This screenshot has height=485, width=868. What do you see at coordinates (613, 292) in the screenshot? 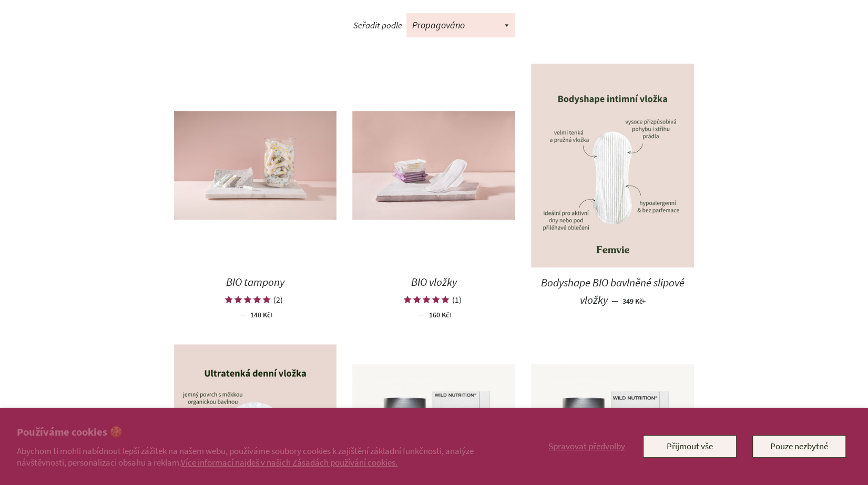
I see `a: Bodyshape BIO bavlněné slipové vložky — 349 Kč` at bounding box center [613, 292].